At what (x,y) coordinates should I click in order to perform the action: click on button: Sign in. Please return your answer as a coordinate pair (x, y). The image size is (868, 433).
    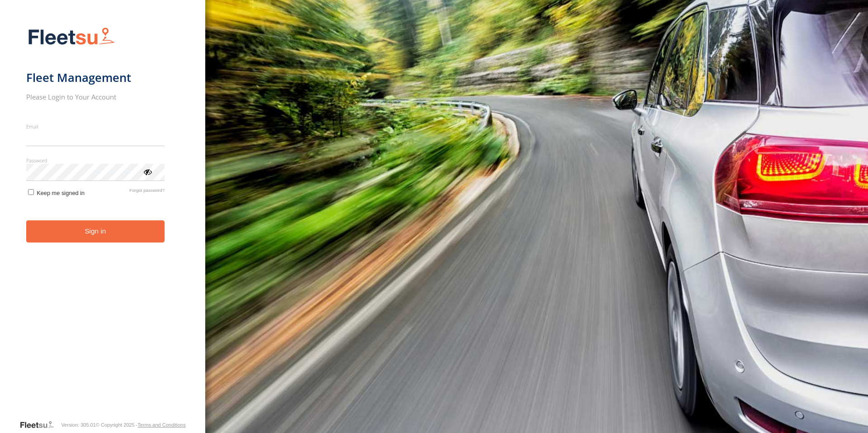
    Looking at the image, I should click on (95, 231).